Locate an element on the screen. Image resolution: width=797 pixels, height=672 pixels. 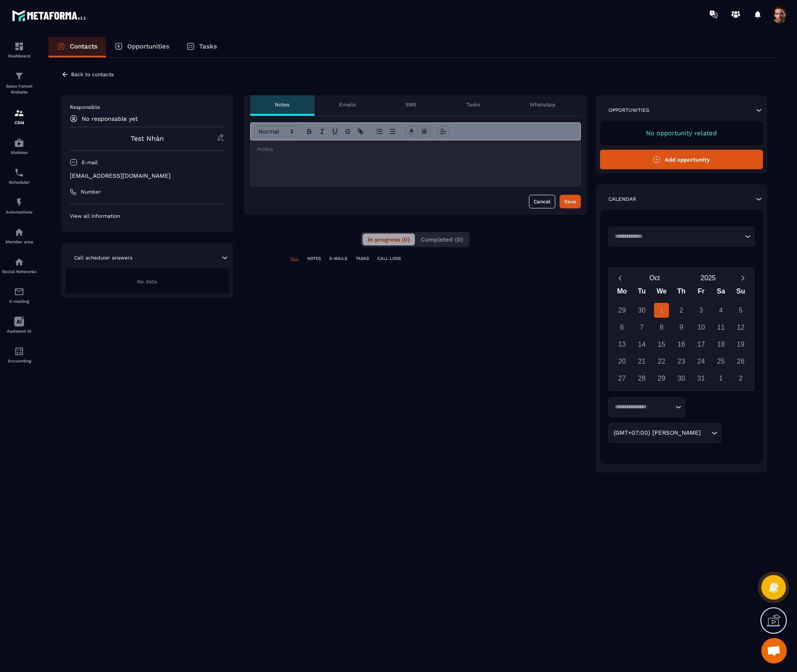
a: emailemailE-mailing is located at coordinates (19, 295).